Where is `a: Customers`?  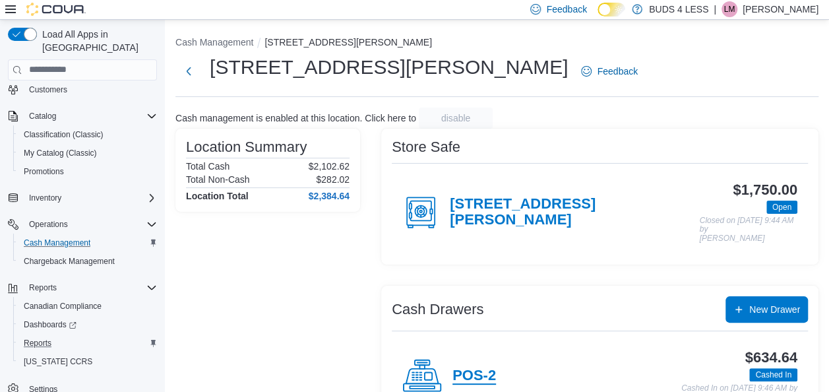 a: Customers is located at coordinates (48, 90).